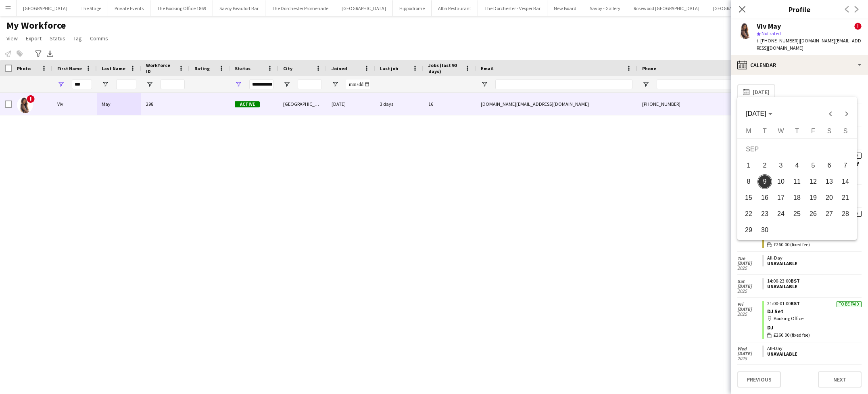 The height and width of the screenshot is (394, 868). What do you see at coordinates (764, 230) in the screenshot?
I see `span: 30` at bounding box center [764, 230].